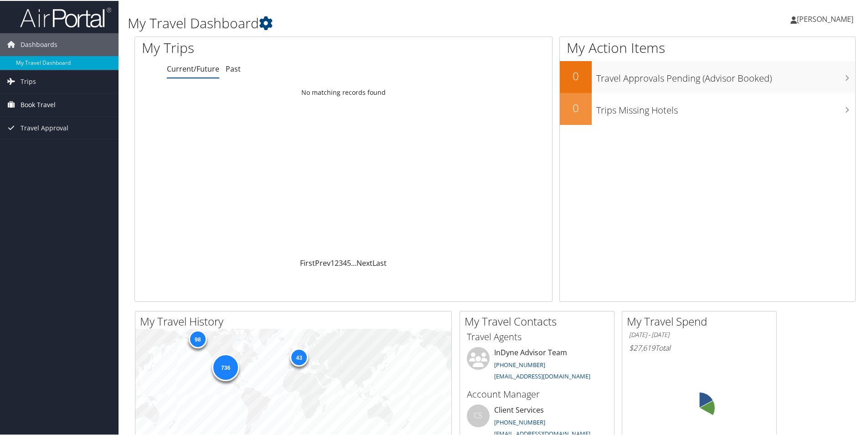 This screenshot has height=435, width=868. I want to click on div: CS, so click(478, 415).